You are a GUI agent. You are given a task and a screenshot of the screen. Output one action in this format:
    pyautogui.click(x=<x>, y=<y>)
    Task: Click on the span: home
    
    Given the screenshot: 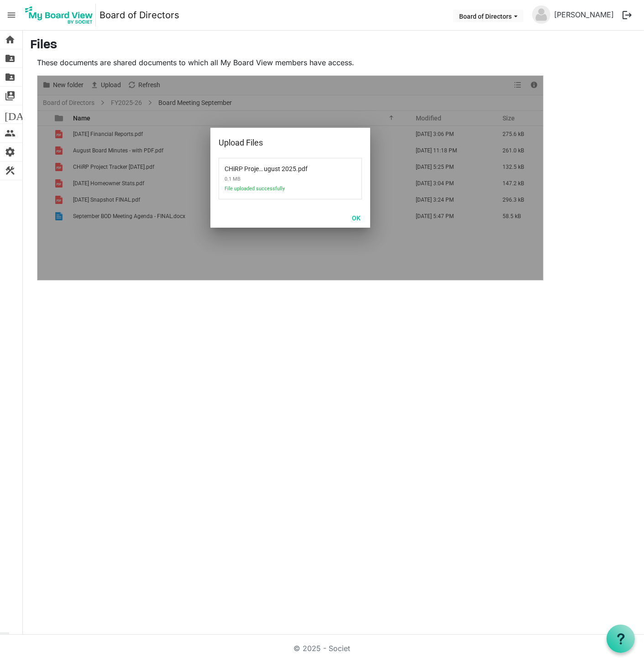 What is the action you would take?
    pyautogui.click(x=10, y=40)
    